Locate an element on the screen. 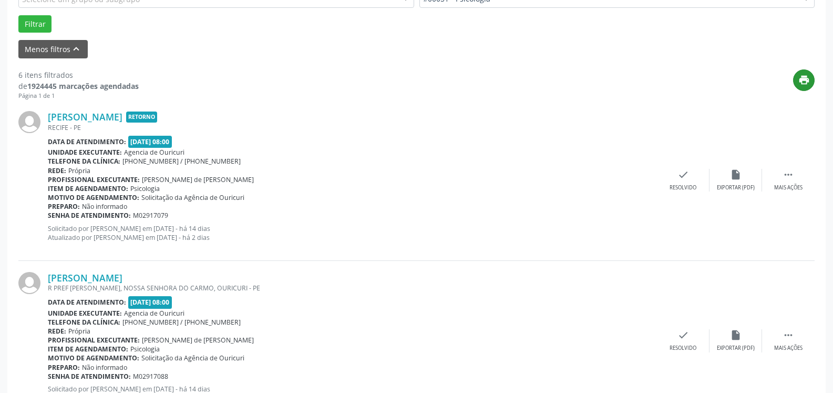 The image size is (833, 393). strong: 1924445 marcações agendadas is located at coordinates (83, 86).